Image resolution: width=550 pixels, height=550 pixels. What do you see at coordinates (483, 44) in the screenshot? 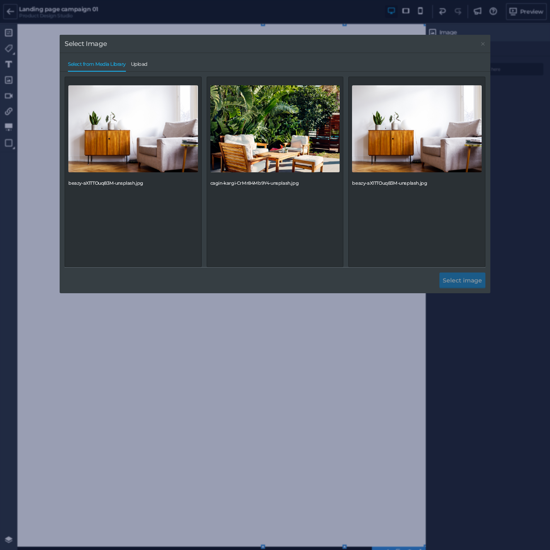
I see `a: Close` at bounding box center [483, 44].